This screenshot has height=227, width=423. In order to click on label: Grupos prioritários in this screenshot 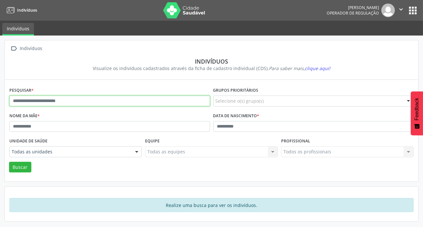, I will do `click(236, 90)`.